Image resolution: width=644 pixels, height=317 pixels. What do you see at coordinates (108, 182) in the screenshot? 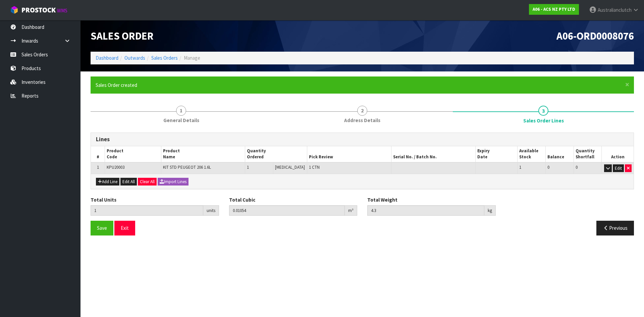
I see `button: Add Line` at bounding box center [108, 182].